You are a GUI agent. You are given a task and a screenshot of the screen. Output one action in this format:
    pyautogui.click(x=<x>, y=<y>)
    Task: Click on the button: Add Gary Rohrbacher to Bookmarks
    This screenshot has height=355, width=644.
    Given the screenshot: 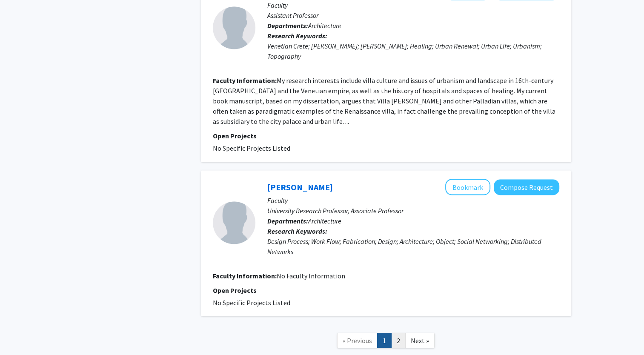 What is the action you would take?
    pyautogui.click(x=468, y=187)
    